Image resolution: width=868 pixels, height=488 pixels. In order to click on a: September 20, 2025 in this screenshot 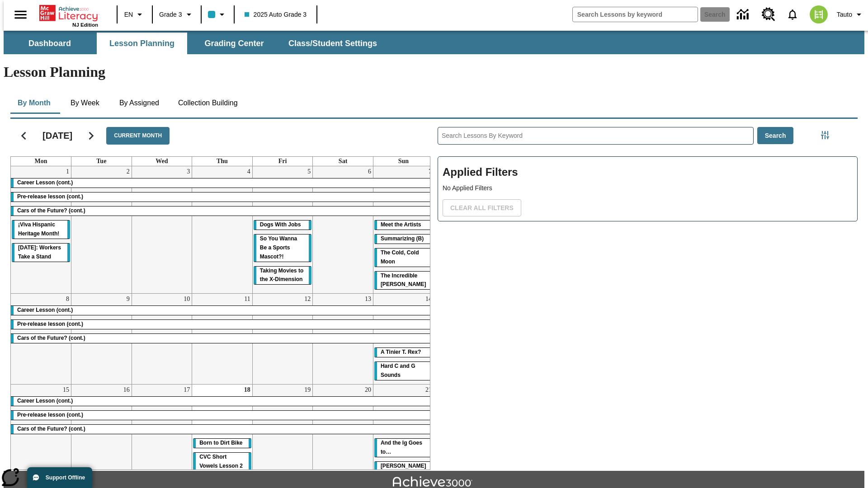, I will do `click(368, 390)`.